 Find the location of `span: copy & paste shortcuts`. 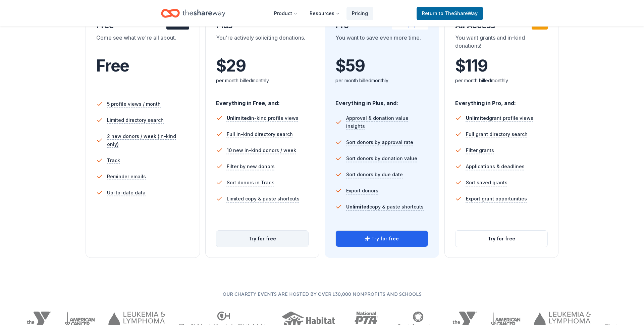

span: copy & paste shortcuts is located at coordinates (385, 206).